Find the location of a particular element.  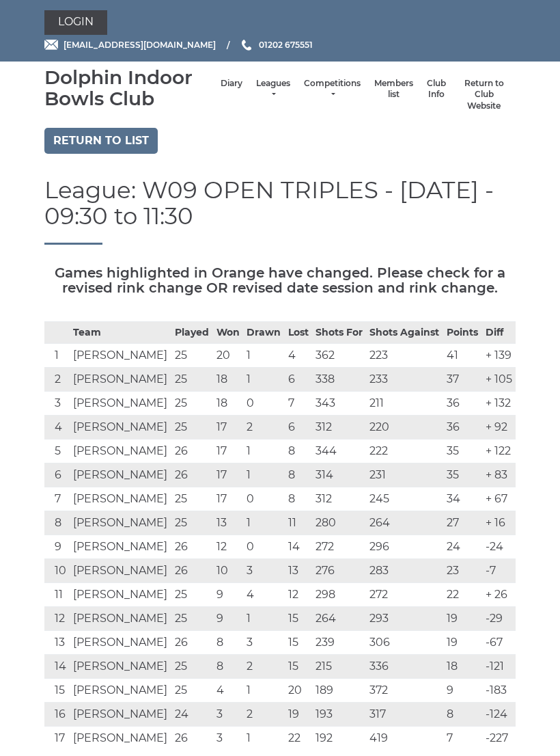

th: Played is located at coordinates (192, 333).